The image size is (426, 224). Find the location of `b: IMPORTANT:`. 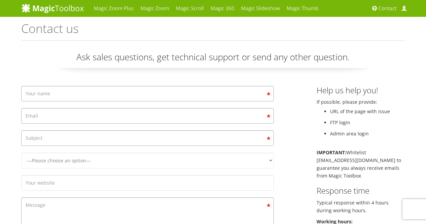

b: IMPORTANT: is located at coordinates (331, 152).